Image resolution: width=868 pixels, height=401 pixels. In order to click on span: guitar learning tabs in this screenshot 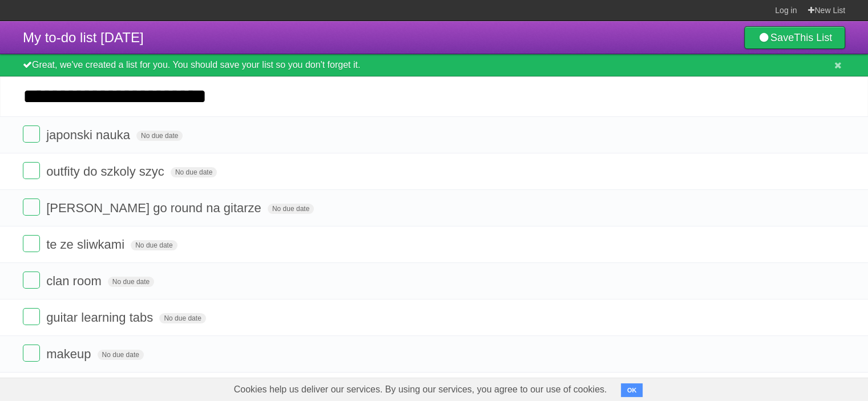, I will do `click(101, 317)`.